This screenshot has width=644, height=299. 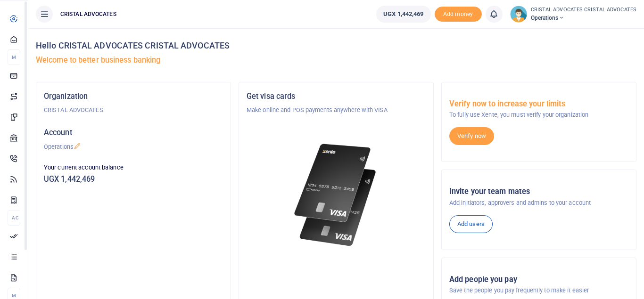 What do you see at coordinates (403, 14) in the screenshot?
I see `li: Wallet ballance` at bounding box center [403, 14].